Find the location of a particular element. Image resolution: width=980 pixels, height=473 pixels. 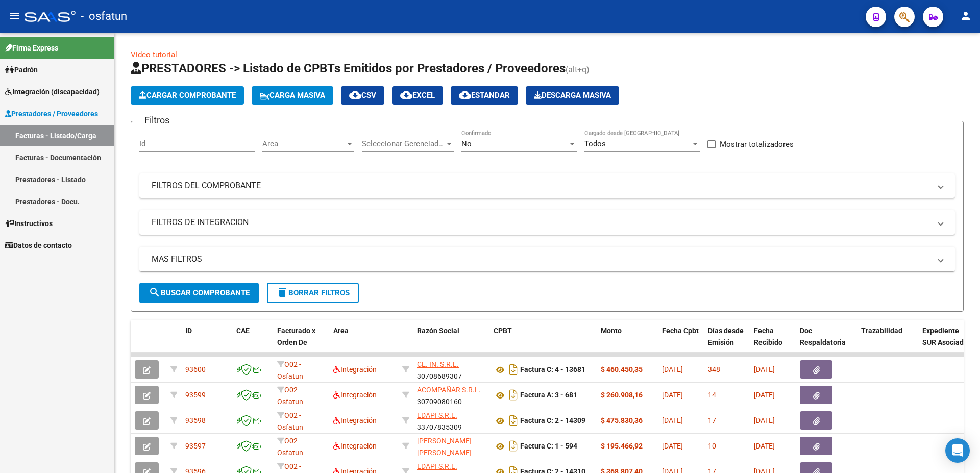

span: Estandar is located at coordinates (484, 96).